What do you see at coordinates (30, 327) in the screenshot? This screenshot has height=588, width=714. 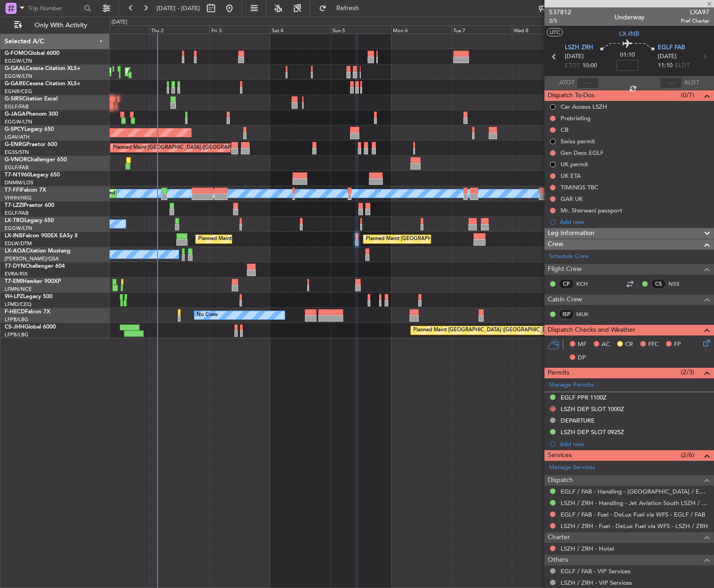 I see `a: CS-JHHGlobal 6000` at bounding box center [30, 327].